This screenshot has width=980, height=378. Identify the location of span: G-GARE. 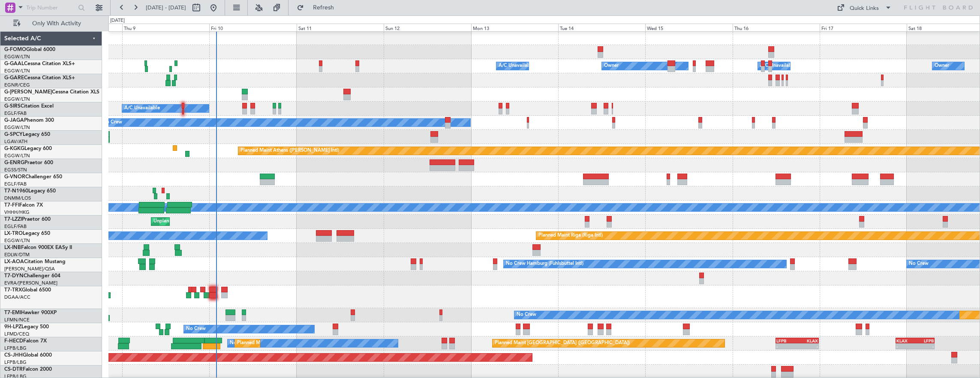
(14, 78).